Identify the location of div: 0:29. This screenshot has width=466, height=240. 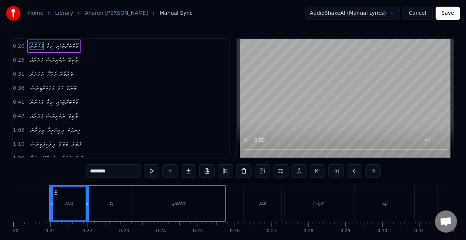
(345, 231).